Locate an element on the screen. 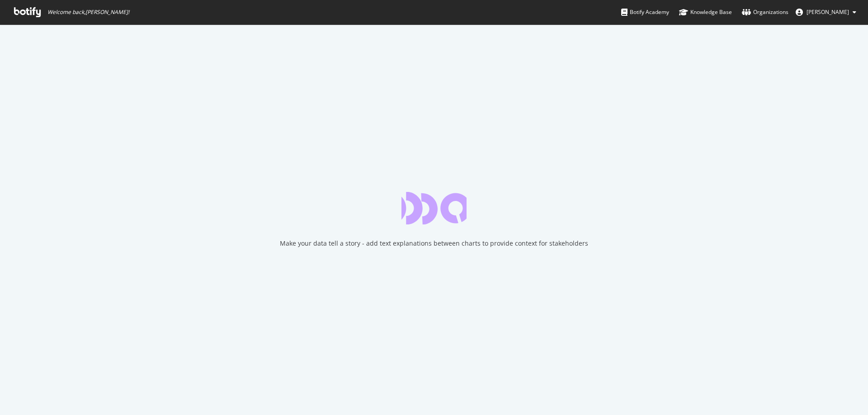 The width and height of the screenshot is (868, 415). div: Knowledge Base is located at coordinates (706, 12).